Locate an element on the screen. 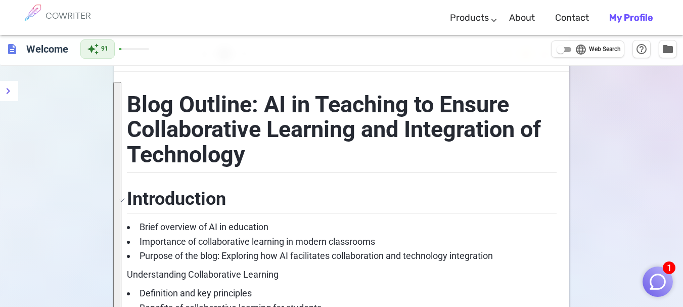  button: Manage Documents is located at coordinates (668, 49).